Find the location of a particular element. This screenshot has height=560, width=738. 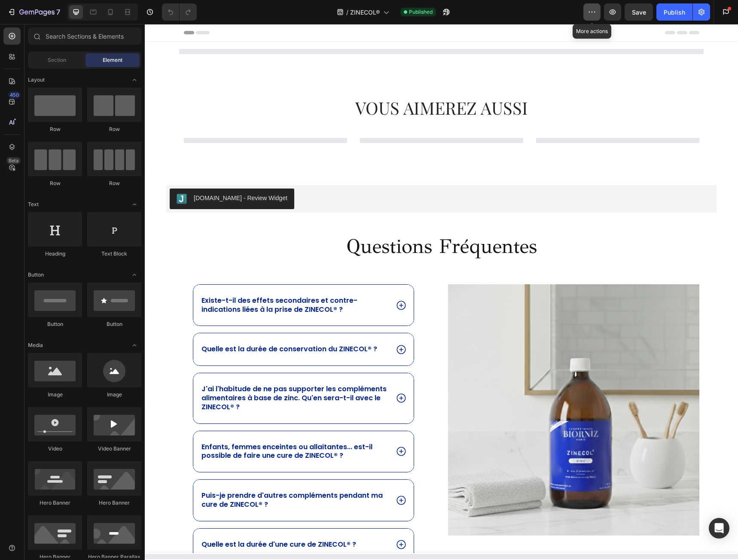

span: Save is located at coordinates (639, 12).